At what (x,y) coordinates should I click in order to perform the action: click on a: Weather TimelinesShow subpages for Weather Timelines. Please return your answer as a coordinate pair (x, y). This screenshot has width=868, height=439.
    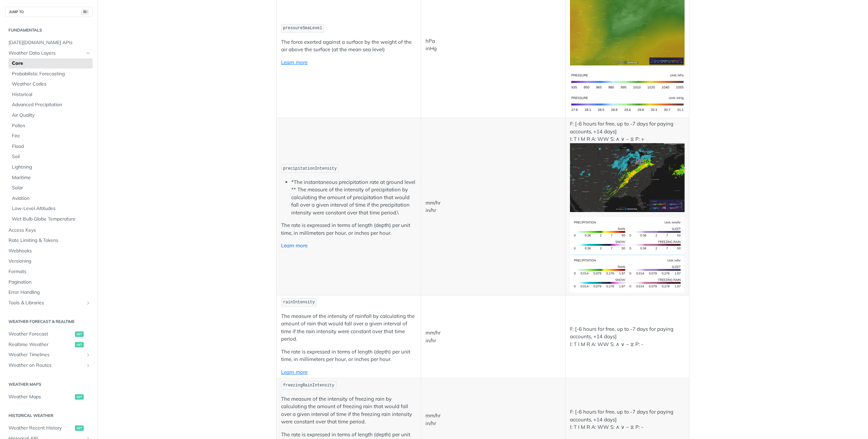
    Looking at the image, I should click on (49, 355).